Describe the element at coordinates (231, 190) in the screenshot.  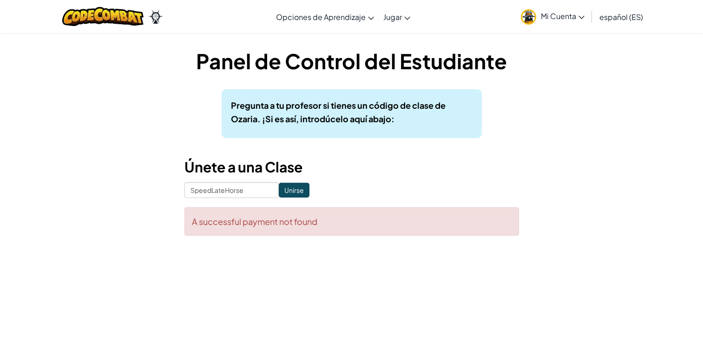
I see `input: <Enter Class Code>` at that location.